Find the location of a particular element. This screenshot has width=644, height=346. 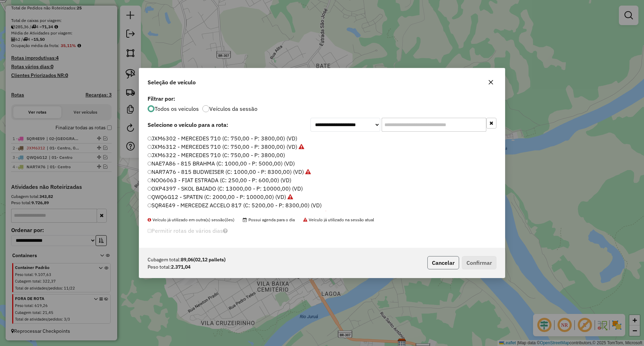

strong: 2.371,04 is located at coordinates (180, 267).